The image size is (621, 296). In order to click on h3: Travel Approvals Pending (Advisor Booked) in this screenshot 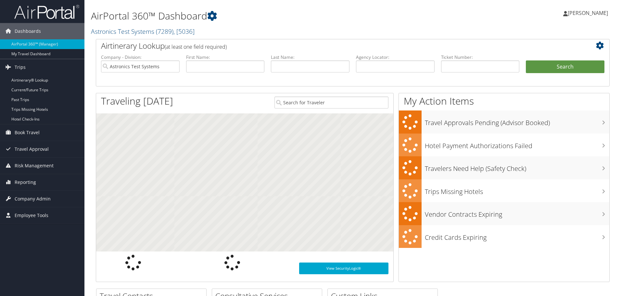, I will do `click(517, 121)`.